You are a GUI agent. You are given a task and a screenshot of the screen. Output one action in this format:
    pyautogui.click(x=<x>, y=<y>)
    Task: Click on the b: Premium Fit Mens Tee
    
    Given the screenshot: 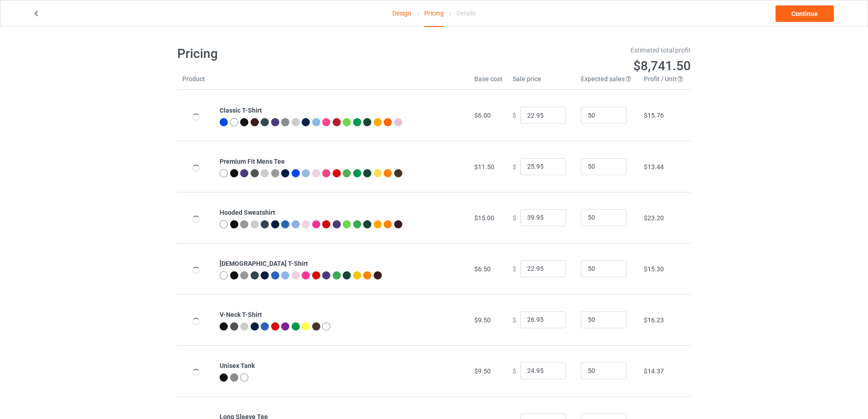 What is the action you would take?
    pyautogui.click(x=252, y=161)
    